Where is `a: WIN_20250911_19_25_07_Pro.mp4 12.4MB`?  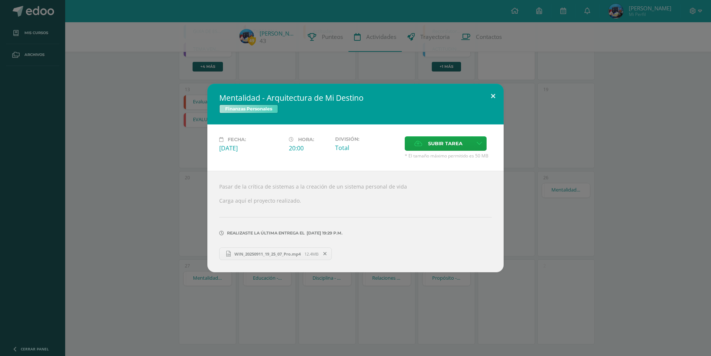
a: WIN_20250911_19_25_07_Pro.mp4 12.4MB is located at coordinates (276, 254).